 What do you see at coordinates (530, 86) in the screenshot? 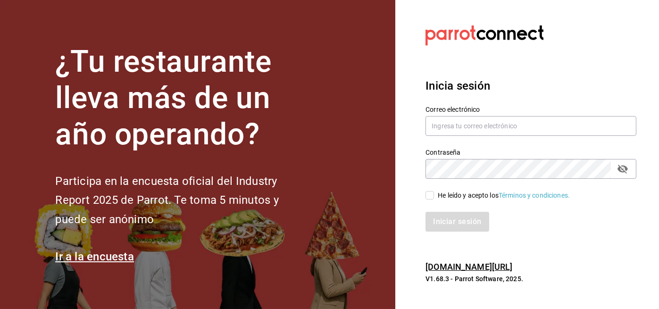
I see `h3: Inicia sesión` at bounding box center [530, 86].